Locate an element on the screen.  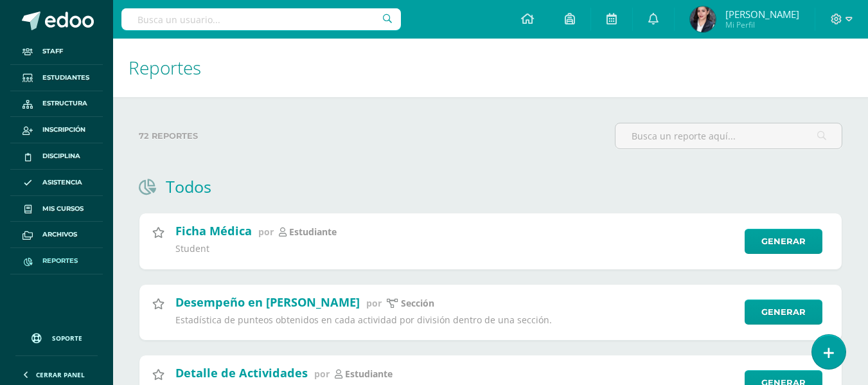
span: Estructura is located at coordinates (65, 104).